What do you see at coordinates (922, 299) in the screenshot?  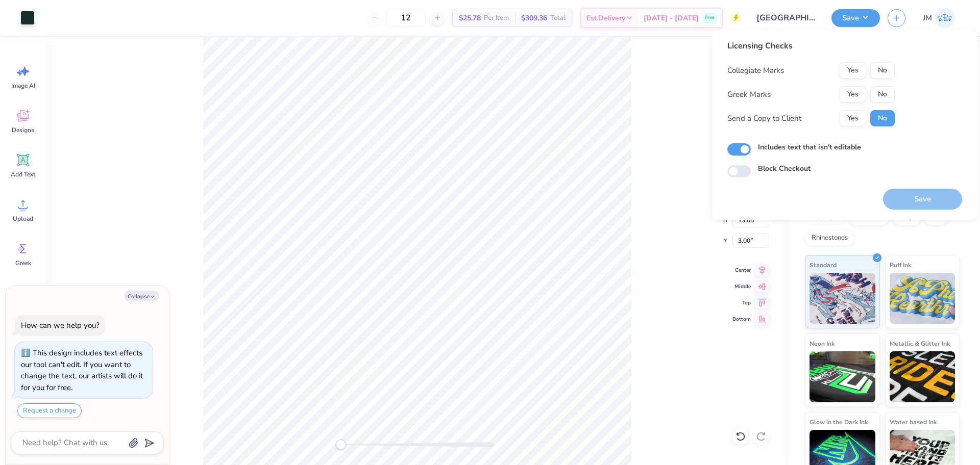 I see `img: Puff Ink` at bounding box center [922, 299].